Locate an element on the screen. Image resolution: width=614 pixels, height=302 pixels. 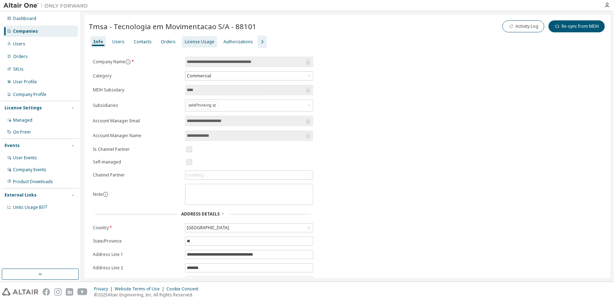
button: Activity Log is located at coordinates (523, 26).